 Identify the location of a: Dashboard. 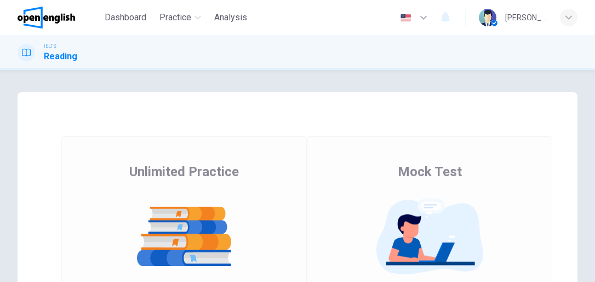
(125, 18).